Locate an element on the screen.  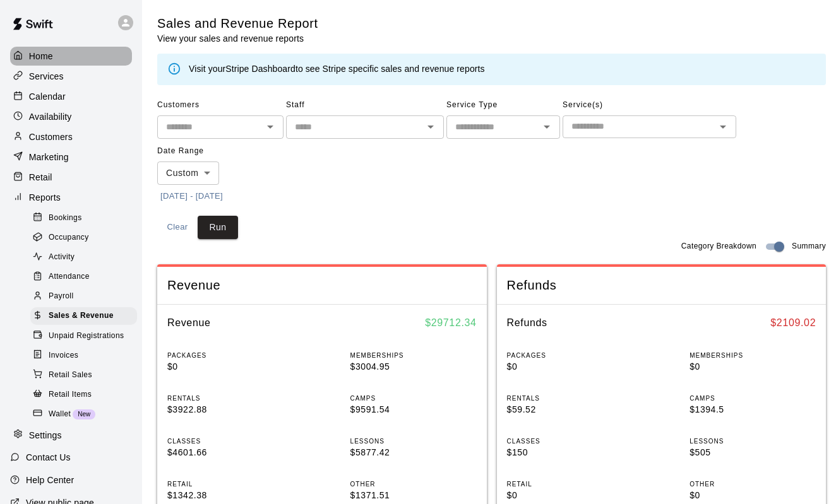
span: Refunds is located at coordinates (661, 285).